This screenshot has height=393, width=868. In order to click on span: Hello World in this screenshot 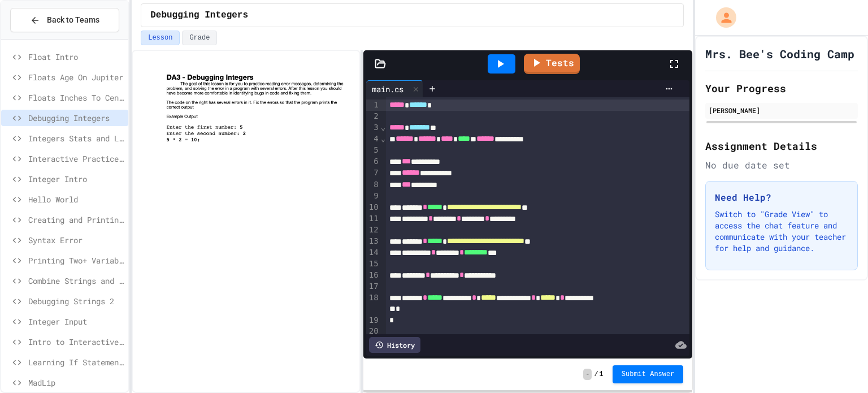, I will do `click(76, 199)`.